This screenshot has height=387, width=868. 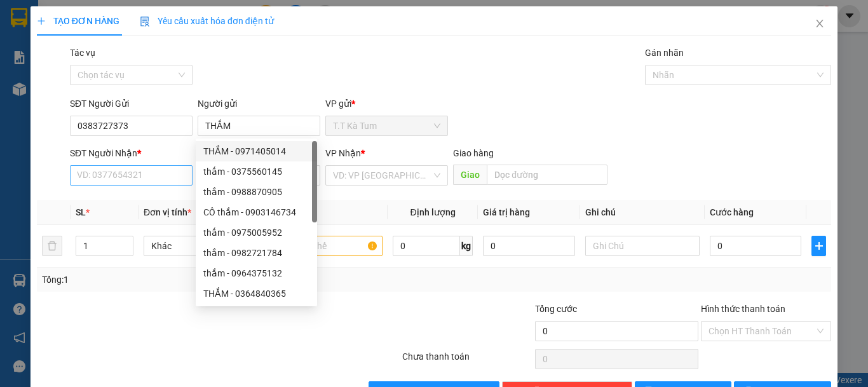 What do you see at coordinates (820, 24) in the screenshot?
I see `span: close` at bounding box center [820, 24].